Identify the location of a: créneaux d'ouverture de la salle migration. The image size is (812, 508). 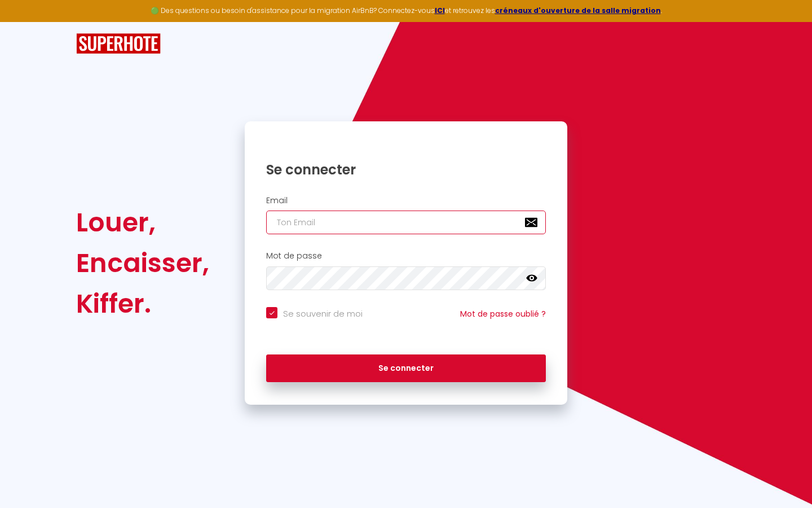
(578, 10).